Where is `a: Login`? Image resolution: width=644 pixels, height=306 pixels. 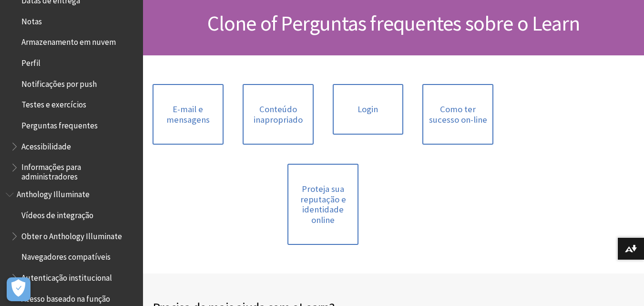 a: Login is located at coordinates (368, 109).